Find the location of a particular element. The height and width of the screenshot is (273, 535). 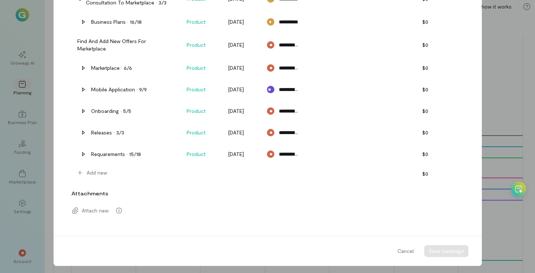

div: Onboarding · 5/5 is located at coordinates (111, 111).